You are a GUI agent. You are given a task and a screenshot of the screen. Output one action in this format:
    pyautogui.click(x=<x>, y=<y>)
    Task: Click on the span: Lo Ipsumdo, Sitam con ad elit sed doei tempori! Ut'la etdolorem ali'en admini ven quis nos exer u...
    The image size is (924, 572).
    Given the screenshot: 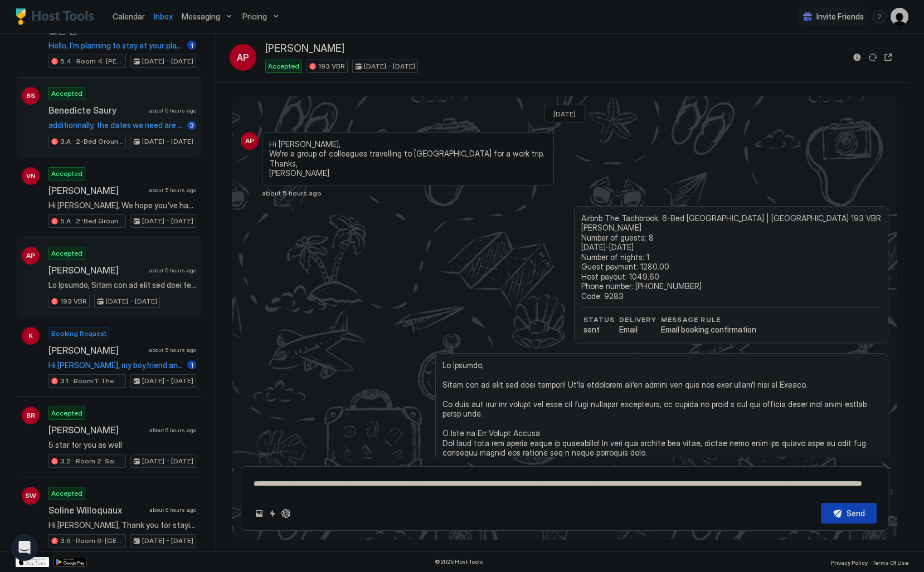 What is the action you would take?
    pyautogui.click(x=122, y=285)
    